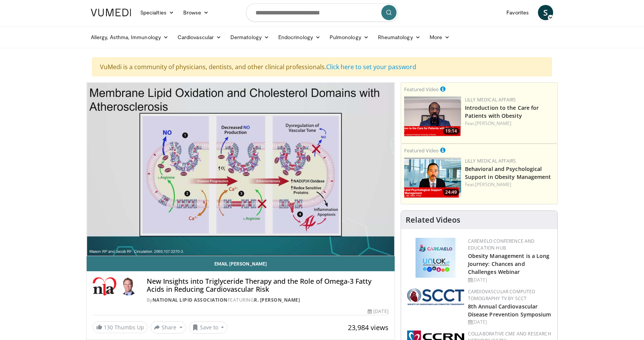 Image resolution: width=644 pixels, height=340 pixels. What do you see at coordinates (322, 67) in the screenshot?
I see `div: VuMedi is a community of physicians, dentists, and other clinical professionals.` at bounding box center [322, 67].